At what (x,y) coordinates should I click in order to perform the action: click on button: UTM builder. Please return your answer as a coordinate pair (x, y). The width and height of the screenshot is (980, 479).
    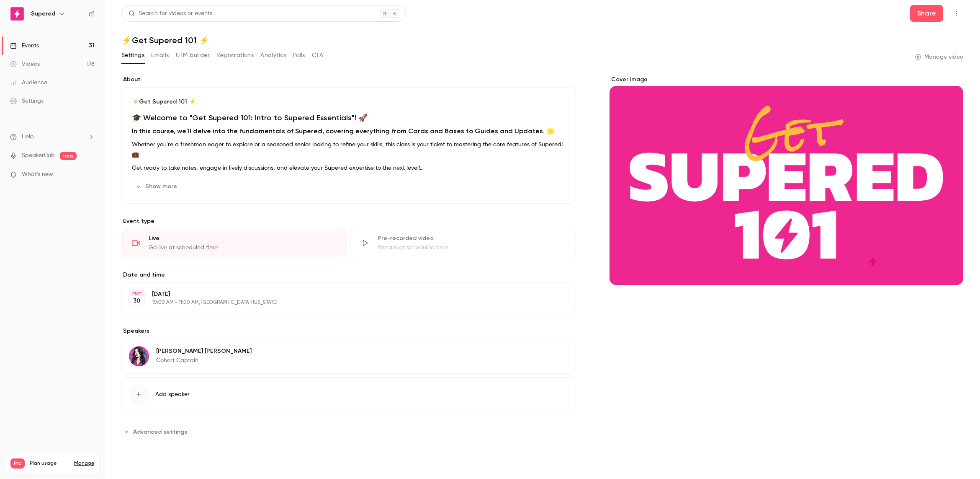
    Looking at the image, I should click on (192, 55).